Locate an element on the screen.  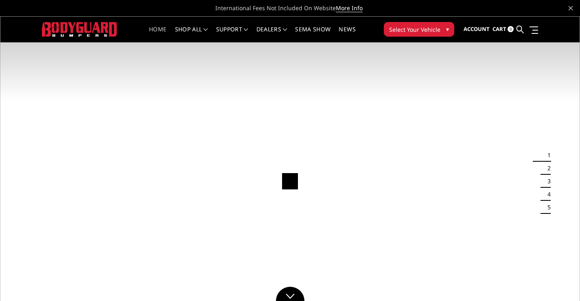
a: Dealers is located at coordinates (272, 34).